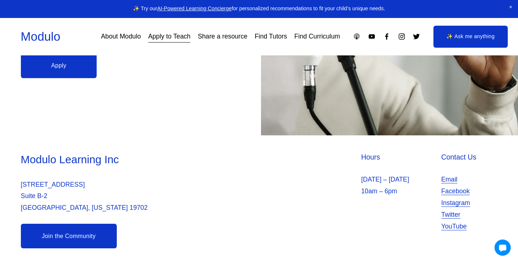 This screenshot has height=263, width=518. What do you see at coordinates (121, 36) in the screenshot?
I see `a: About Modulo` at bounding box center [121, 36].